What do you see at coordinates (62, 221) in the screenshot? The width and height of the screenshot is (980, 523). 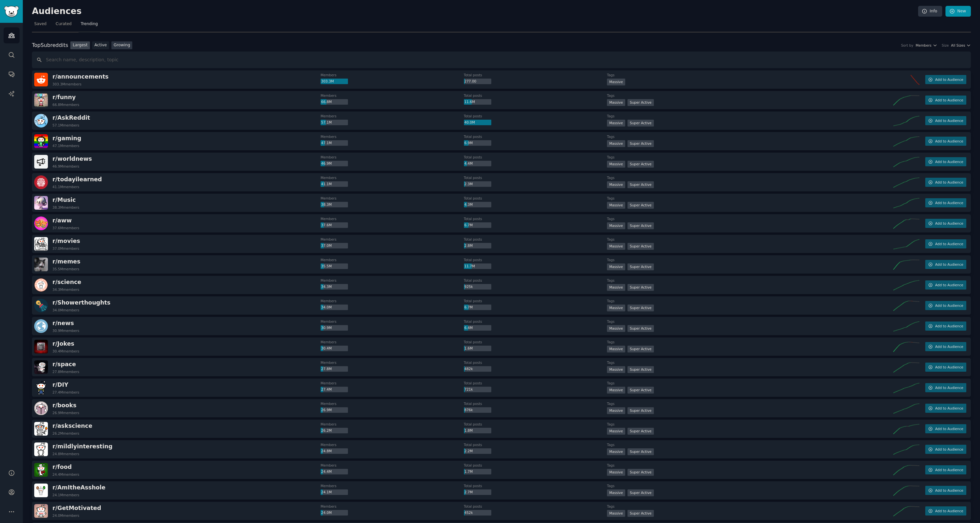 I see `span: r/ aww` at bounding box center [62, 221].